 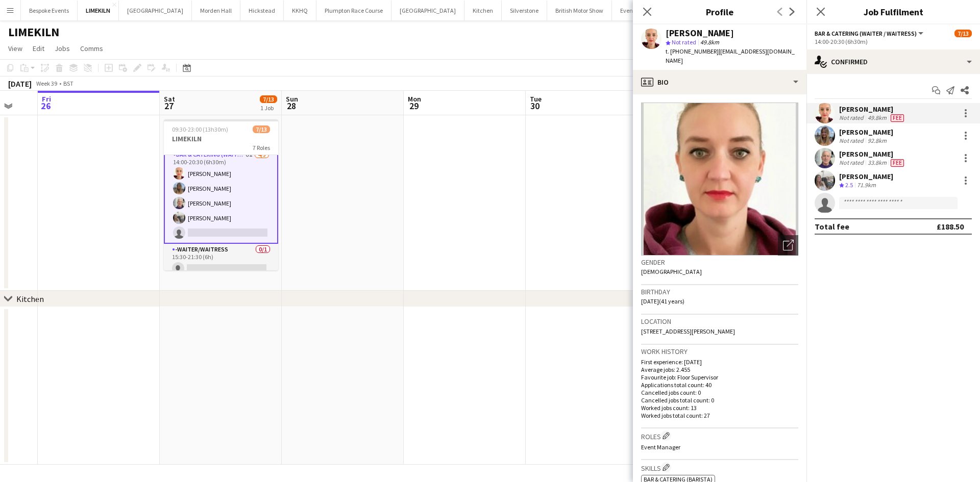 What do you see at coordinates (866, 33) in the screenshot?
I see `span: Bar & Catering (Waiter / waitress)` at bounding box center [866, 33].